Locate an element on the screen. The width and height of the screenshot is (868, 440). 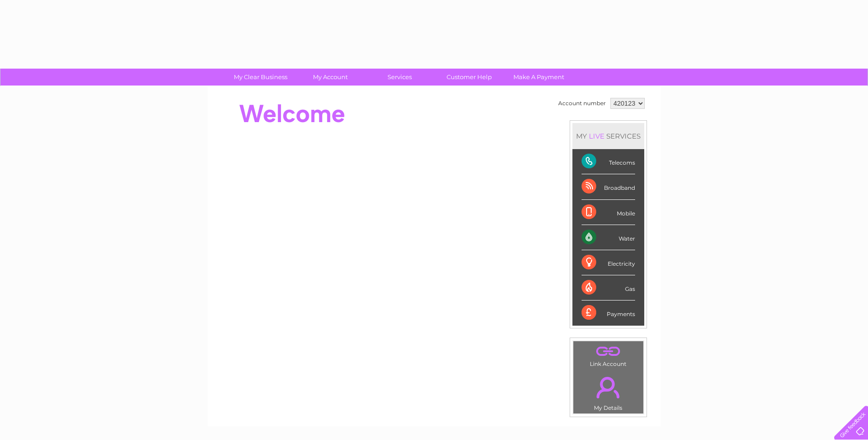
a: Customer Help is located at coordinates (469, 77).